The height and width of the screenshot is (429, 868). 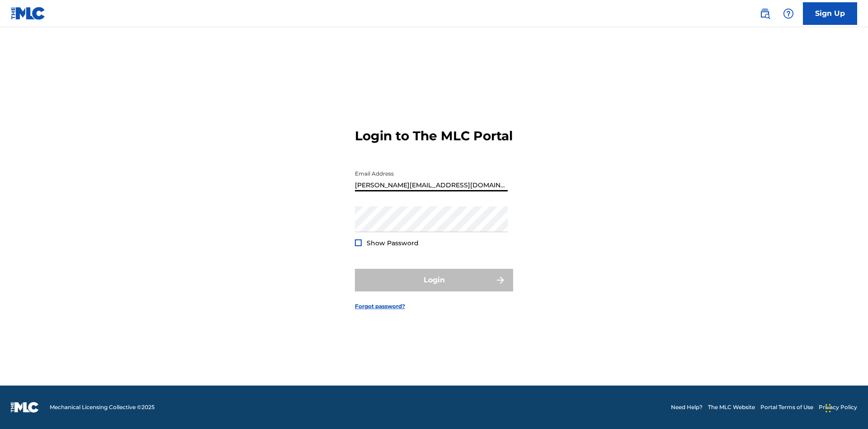 What do you see at coordinates (846, 407) in the screenshot?
I see `div: Chat Widget` at bounding box center [846, 407].